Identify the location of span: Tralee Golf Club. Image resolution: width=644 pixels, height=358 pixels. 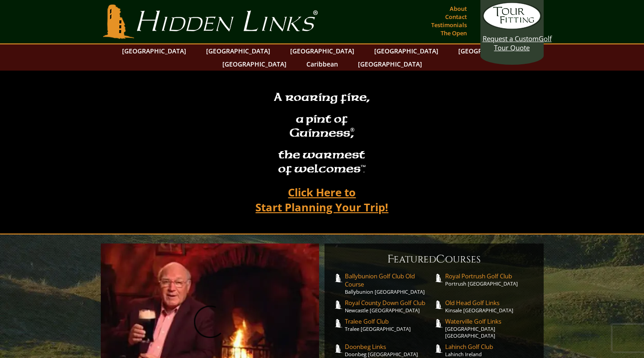
(389, 321).